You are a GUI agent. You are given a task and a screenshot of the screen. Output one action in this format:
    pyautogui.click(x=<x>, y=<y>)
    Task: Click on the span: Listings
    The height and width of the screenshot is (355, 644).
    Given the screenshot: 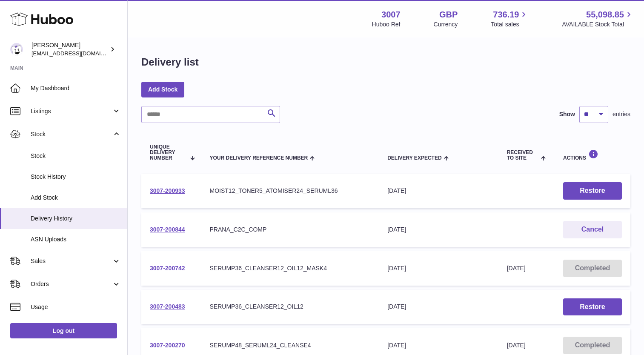 What is the action you would take?
    pyautogui.click(x=71, y=111)
    